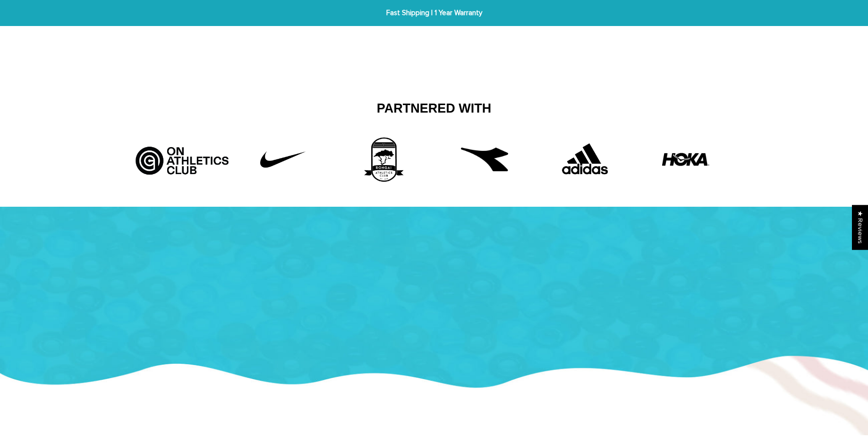  I want to click on img: 3rd_partner.png, so click(384, 159).